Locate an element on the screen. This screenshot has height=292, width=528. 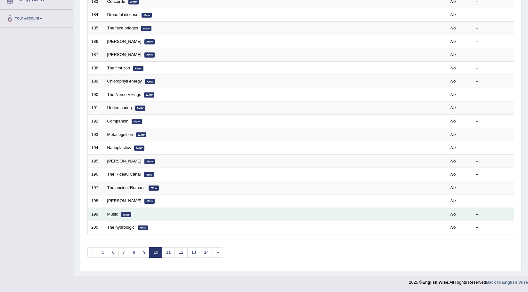
td: 192 is located at coordinates (96, 121).